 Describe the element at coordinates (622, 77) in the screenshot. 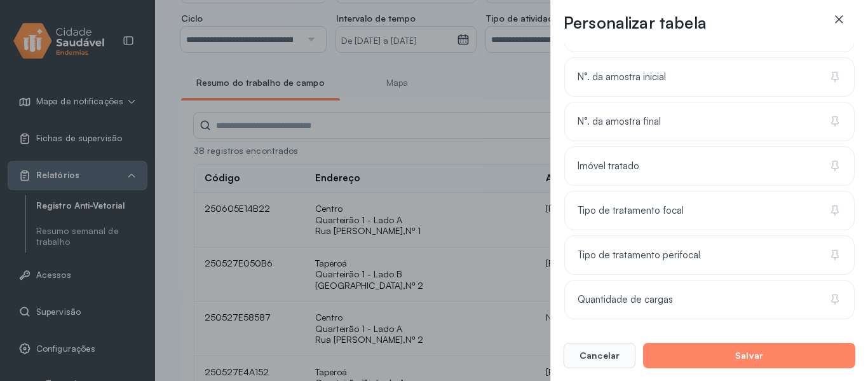

I see `span: N°. da amostra inicial` at that location.